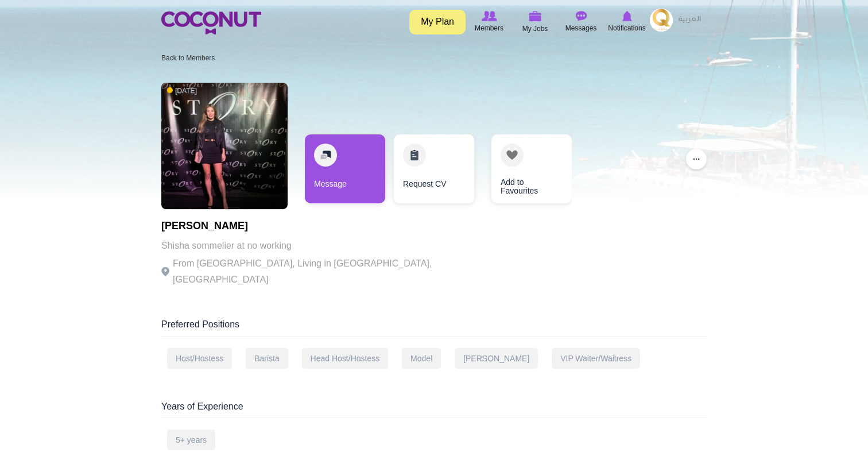 The image size is (868, 475). I want to click on img: Messages, so click(581, 16).